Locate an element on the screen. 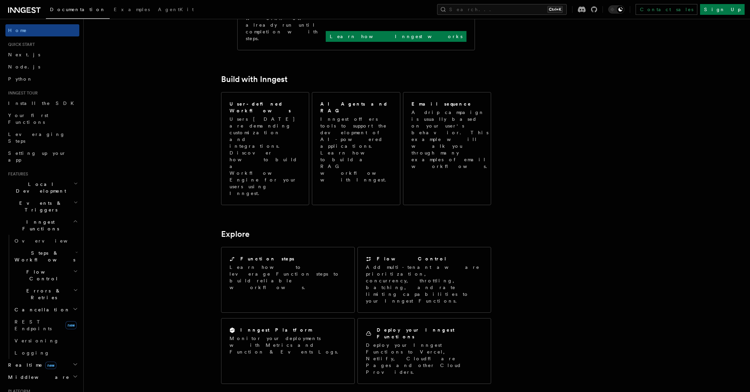 Image resolution: width=750 pixels, height=392 pixels. a: Learn how Inngest works is located at coordinates (396, 36).